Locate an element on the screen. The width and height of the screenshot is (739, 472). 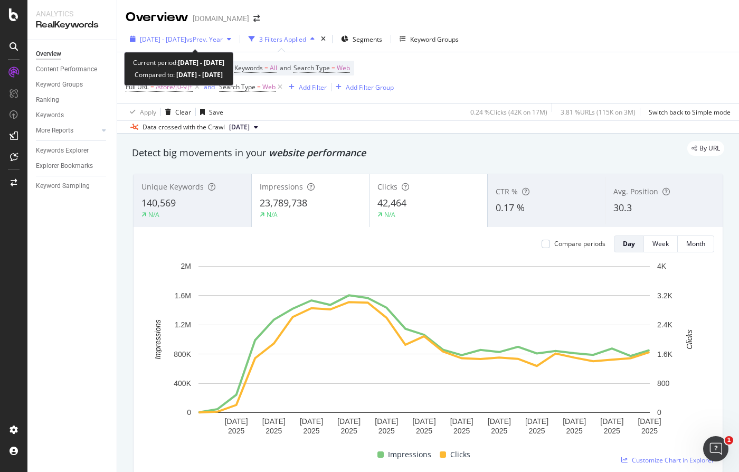
a: Keywords is located at coordinates (72, 115).